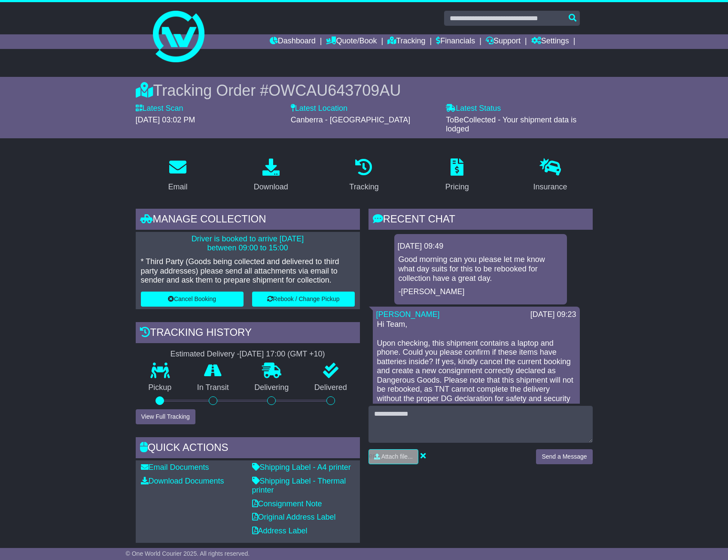 Image resolution: width=728 pixels, height=560 pixels. I want to click on div: Email, so click(177, 187).